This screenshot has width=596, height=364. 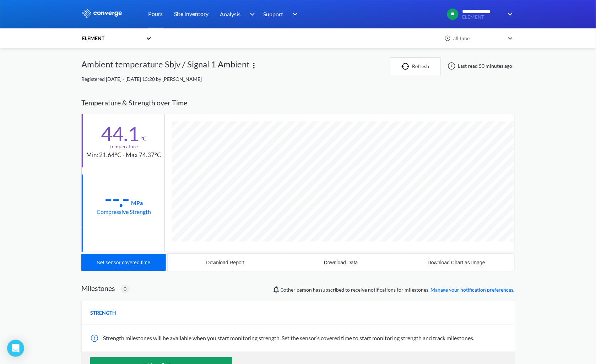 I want to click on button: Set sensor covered time, so click(x=123, y=263).